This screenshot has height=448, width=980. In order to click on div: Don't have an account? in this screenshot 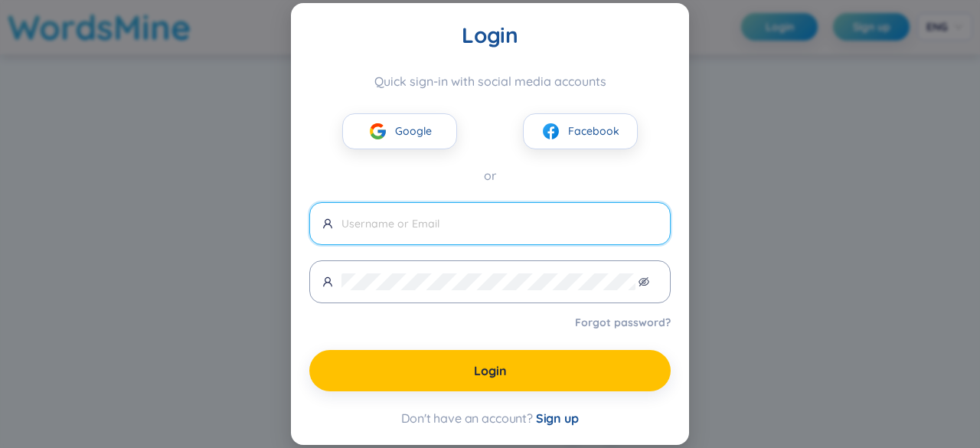, I will do `click(490, 418)`.